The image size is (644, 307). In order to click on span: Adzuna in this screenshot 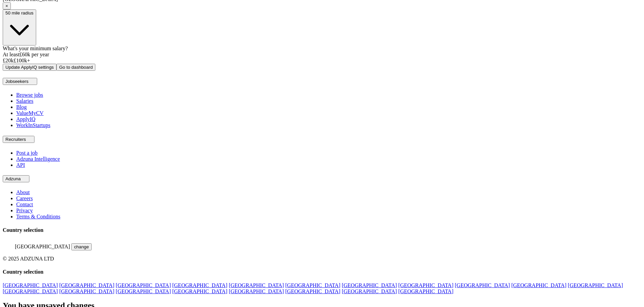, I will do `click(13, 179)`.